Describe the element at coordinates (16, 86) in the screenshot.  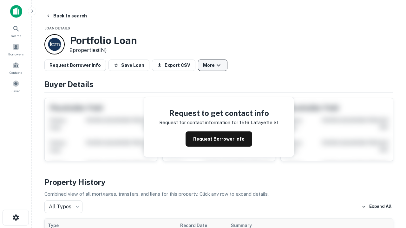
I see `div: Saved` at that location.